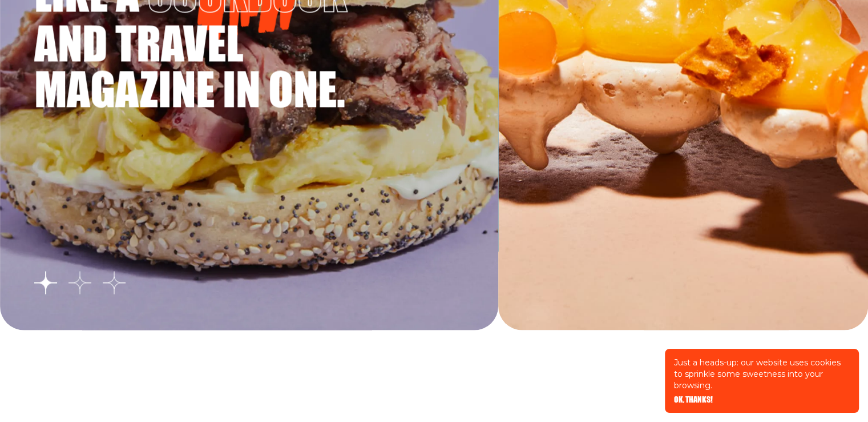 This screenshot has height=422, width=868. Describe the element at coordinates (694, 399) in the screenshot. I see `span: OK, THANKS!` at that location.